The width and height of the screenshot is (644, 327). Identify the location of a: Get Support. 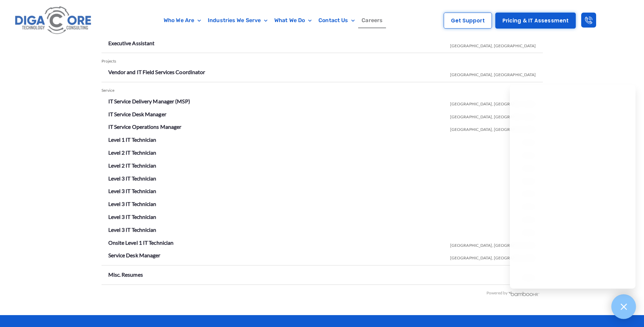
(468, 20).